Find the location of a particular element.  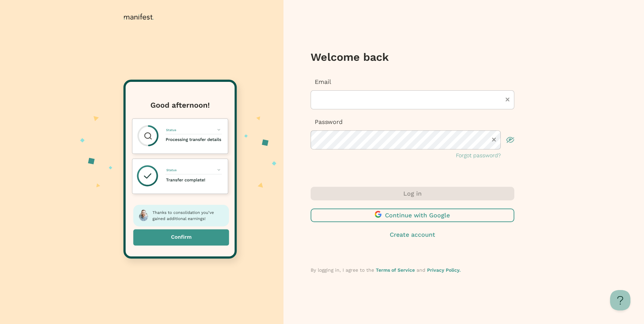

h3: Welcome back is located at coordinates (413, 57).